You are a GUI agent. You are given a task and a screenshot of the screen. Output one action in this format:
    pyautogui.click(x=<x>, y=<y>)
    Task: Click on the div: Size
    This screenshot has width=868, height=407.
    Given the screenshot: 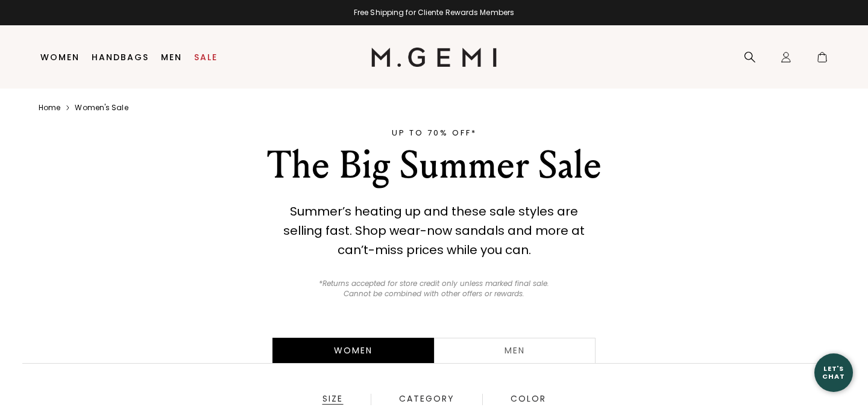 What is the action you would take?
    pyautogui.click(x=333, y=399)
    